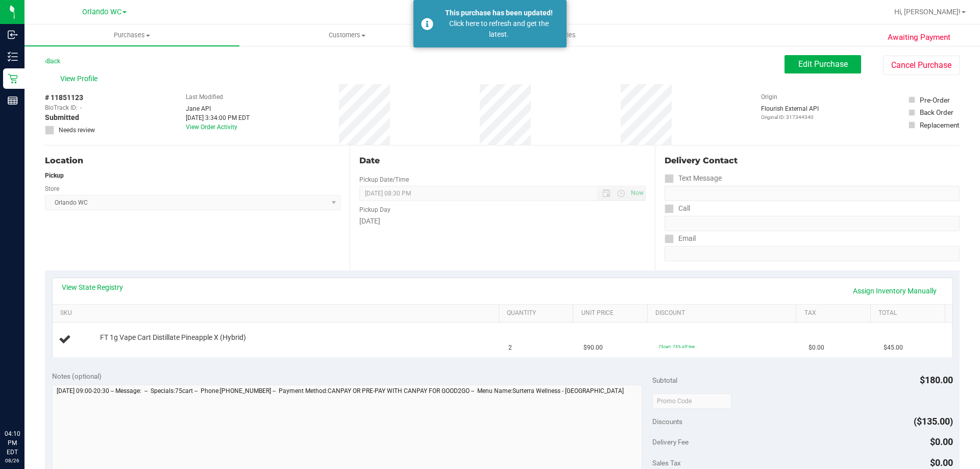 This screenshot has height=469, width=980. What do you see at coordinates (823, 64) in the screenshot?
I see `span: Edit Purchase` at bounding box center [823, 64].